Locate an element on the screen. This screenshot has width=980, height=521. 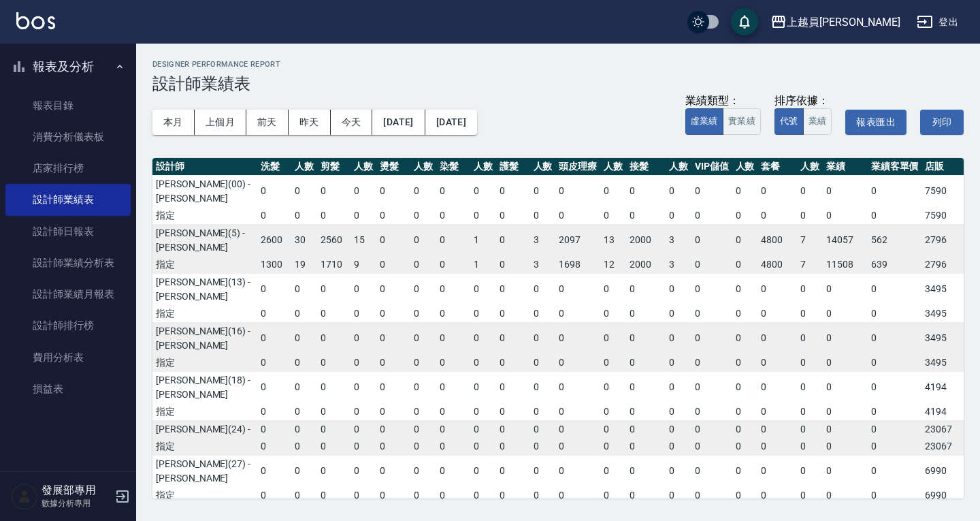
a: 費用分析表 is located at coordinates (68, 357).